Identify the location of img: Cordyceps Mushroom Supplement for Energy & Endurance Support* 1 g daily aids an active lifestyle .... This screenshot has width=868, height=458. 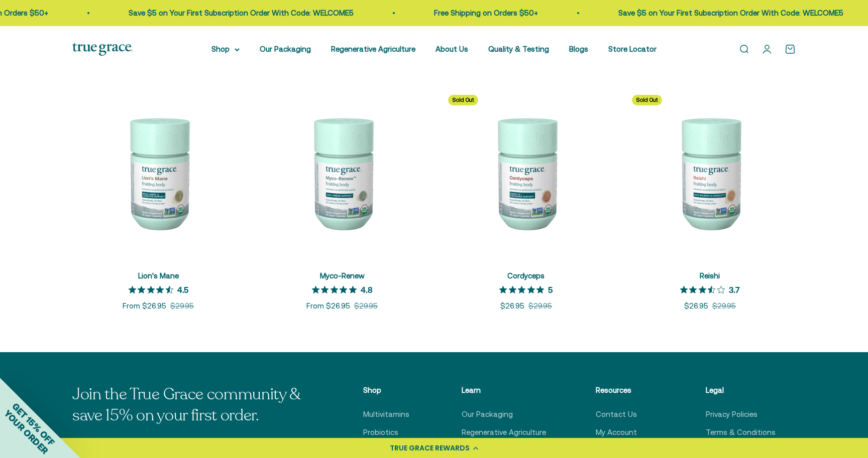
(526, 173).